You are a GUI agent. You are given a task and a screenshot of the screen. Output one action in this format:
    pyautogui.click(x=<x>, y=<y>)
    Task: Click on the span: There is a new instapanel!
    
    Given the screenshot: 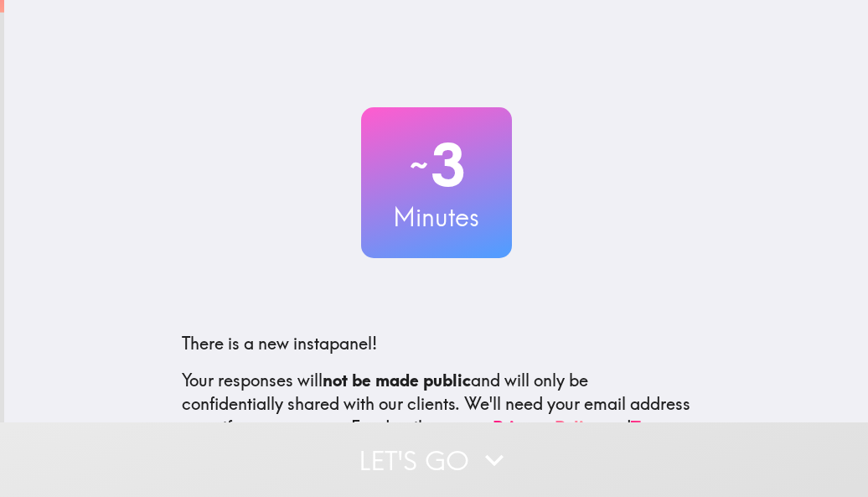 What is the action you would take?
    pyautogui.click(x=279, y=343)
    